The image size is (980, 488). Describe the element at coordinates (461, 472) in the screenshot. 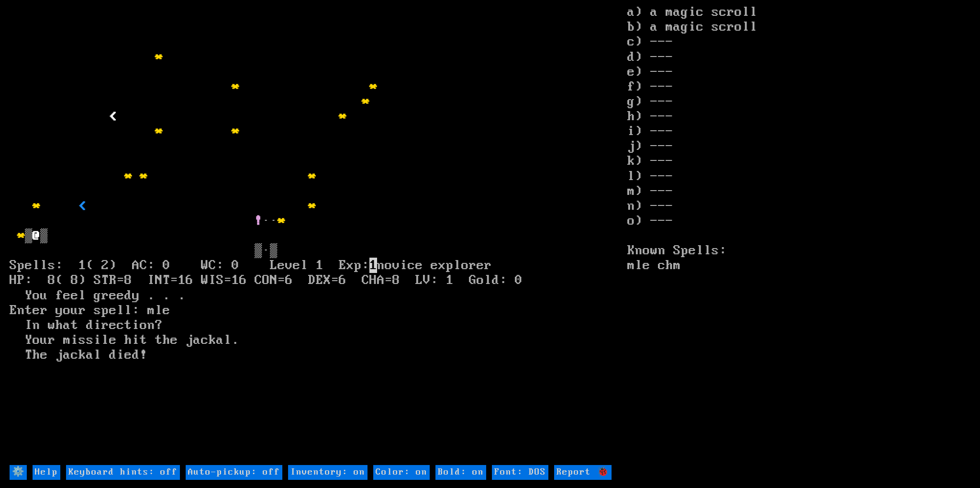

I see `input: Bold: on` at that location.